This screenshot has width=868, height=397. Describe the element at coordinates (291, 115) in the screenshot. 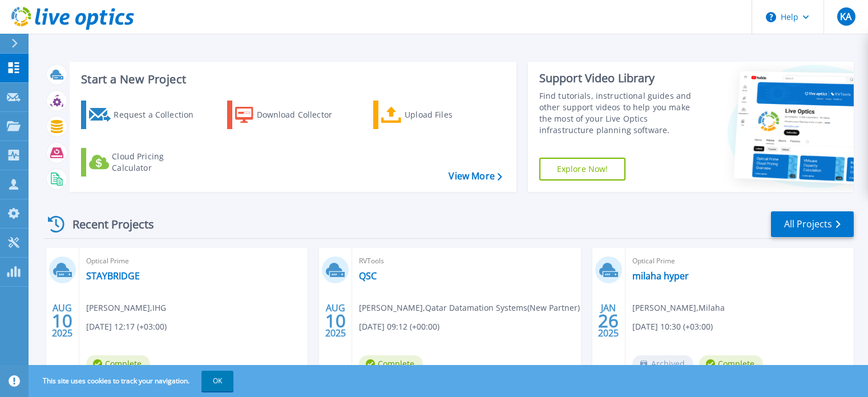

I see `a: Download Collector` at that location.